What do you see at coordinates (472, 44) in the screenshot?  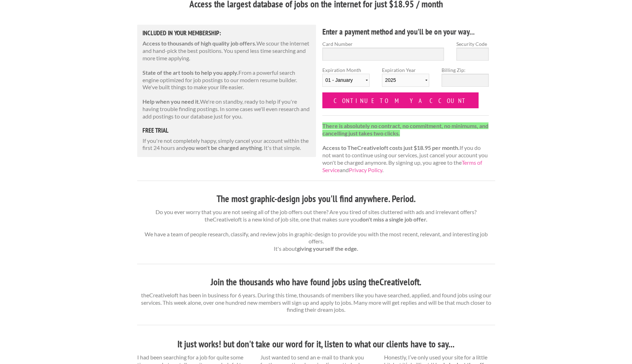 I see `label: Security Code` at bounding box center [472, 44].